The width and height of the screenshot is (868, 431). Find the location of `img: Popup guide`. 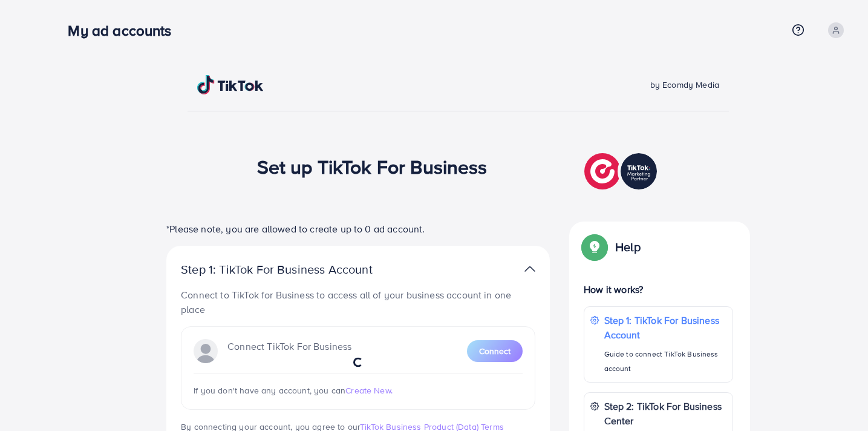

img: Popup guide is located at coordinates (594, 247).